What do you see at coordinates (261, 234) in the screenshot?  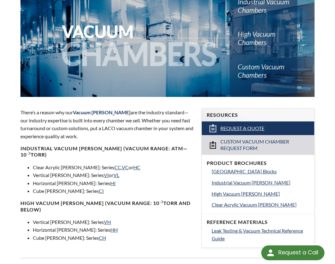 I see `a: Leak Testing & Vacuum Technical Reference Guide` at bounding box center [261, 234].